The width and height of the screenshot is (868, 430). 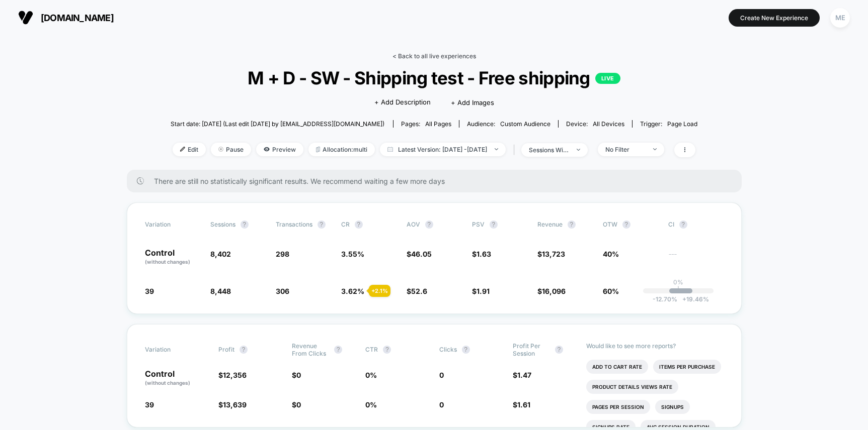 I want to click on span: + Add Images, so click(x=473, y=103).